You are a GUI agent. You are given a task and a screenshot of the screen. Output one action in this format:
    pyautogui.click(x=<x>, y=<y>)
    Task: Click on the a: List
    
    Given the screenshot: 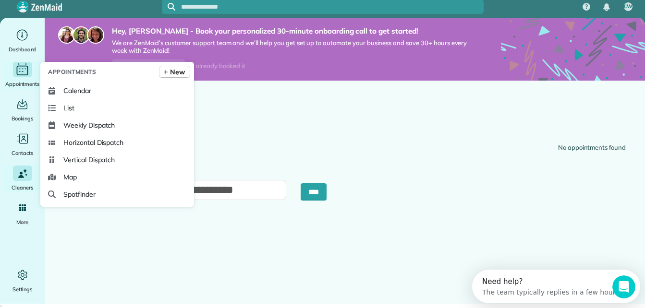 What is the action you would take?
    pyautogui.click(x=117, y=108)
    